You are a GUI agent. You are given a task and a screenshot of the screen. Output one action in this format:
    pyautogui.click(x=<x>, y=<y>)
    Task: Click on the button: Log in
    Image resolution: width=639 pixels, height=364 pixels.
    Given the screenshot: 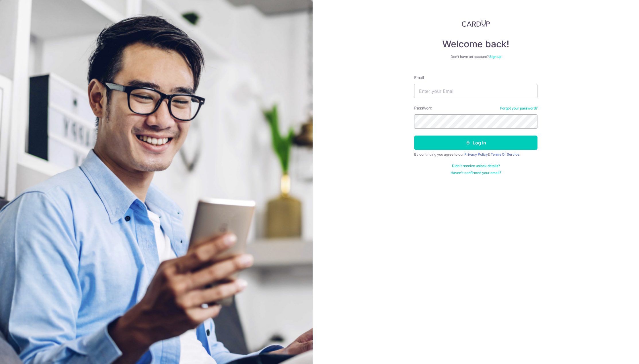 What is the action you would take?
    pyautogui.click(x=476, y=143)
    